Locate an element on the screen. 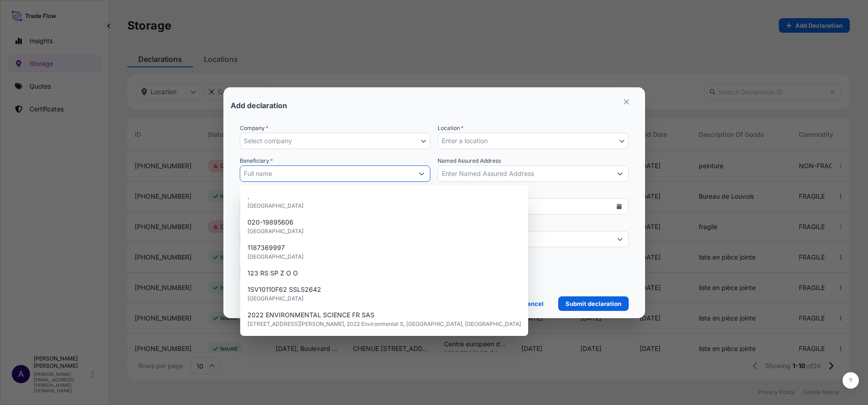 This screenshot has height=405, width=868. div: Storage Date Range is located at coordinates (335, 206).